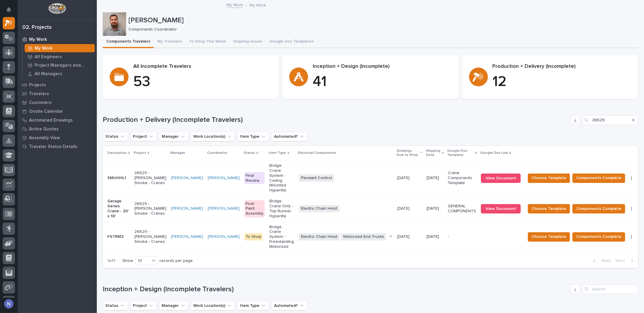  What do you see at coordinates (282, 178) in the screenshot?
I see `p: Bridge Crane System - Ceiling Mounted Hyperlite` at bounding box center [282, 178].